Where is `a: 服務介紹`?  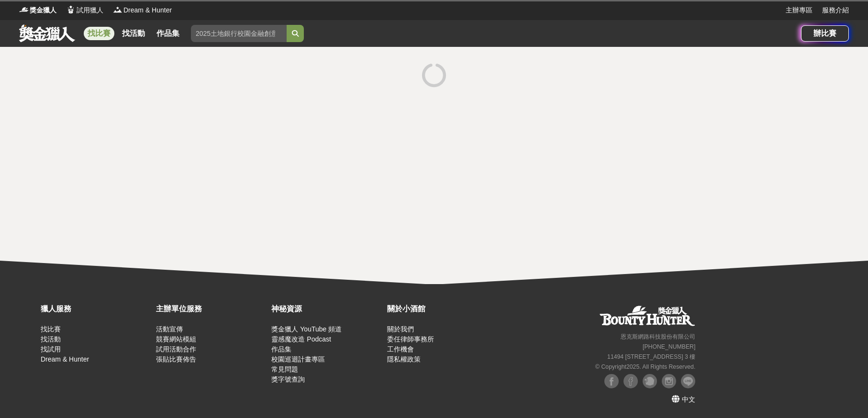 a: 服務介紹 is located at coordinates (836, 10).